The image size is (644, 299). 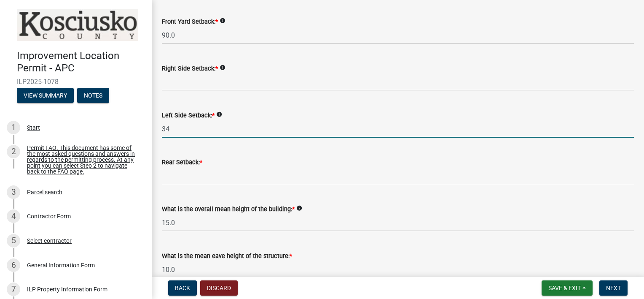 I want to click on wm-modal-confirm: Summary, so click(x=45, y=96).